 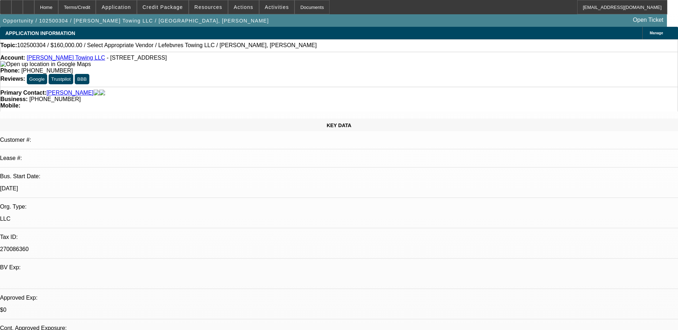 I want to click on a: View Google Maps, so click(x=45, y=64).